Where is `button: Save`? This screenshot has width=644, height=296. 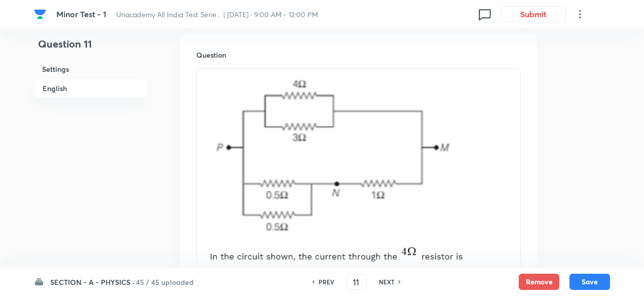
button: Save is located at coordinates (590, 283).